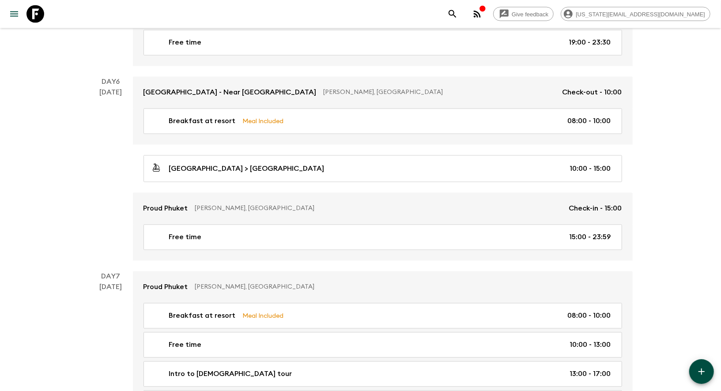 Image resolution: width=721 pixels, height=391 pixels. What do you see at coordinates (111, 277) in the screenshot?
I see `p: Day 7` at bounding box center [111, 277].